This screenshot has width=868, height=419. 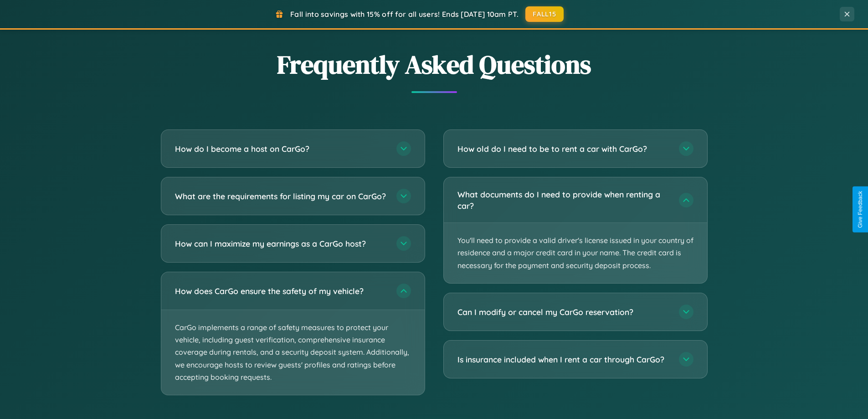 What do you see at coordinates (293, 352) in the screenshot?
I see `p: CarGo implements a range of safety measures to protect your vehicle, including guest verification...` at bounding box center [293, 352].